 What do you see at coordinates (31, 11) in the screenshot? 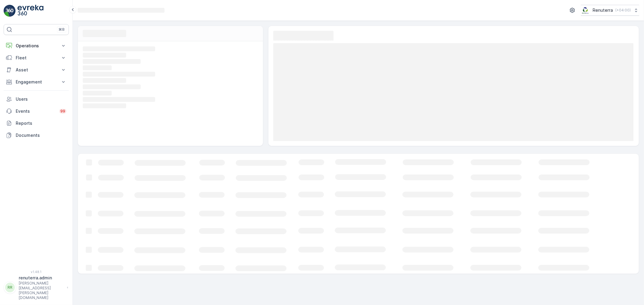
I see `img: logo_light-DOdMpM7g.png` at bounding box center [31, 11].